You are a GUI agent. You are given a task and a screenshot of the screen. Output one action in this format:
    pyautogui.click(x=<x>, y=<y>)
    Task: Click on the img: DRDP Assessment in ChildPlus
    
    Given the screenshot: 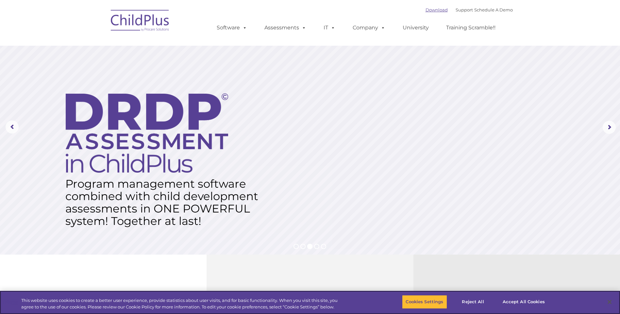 What is the action you would take?
    pyautogui.click(x=147, y=133)
    